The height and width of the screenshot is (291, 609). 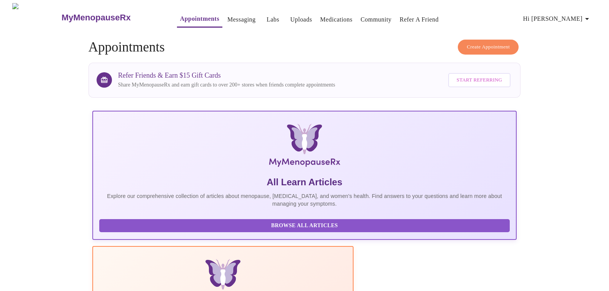 What do you see at coordinates (226, 75) in the screenshot?
I see `h3: Refer Friends & Earn $15 Gift Cards` at bounding box center [226, 75].